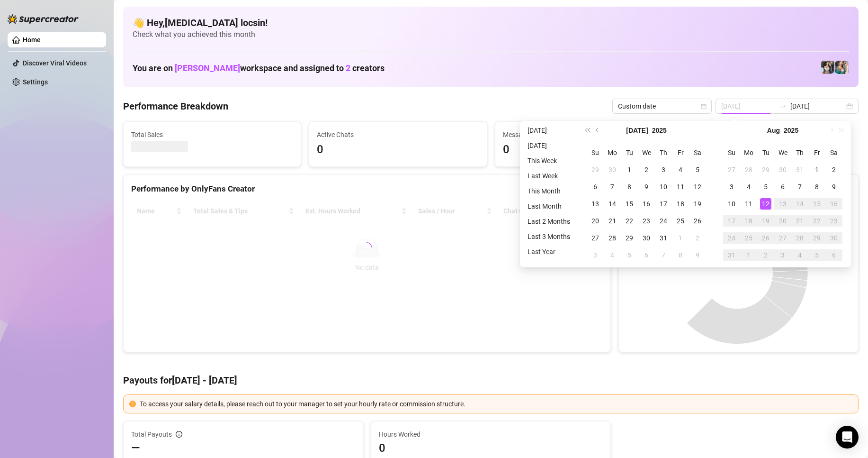 This screenshot has width=868, height=458. What do you see at coordinates (549, 160) in the screenshot?
I see `li: This Week` at bounding box center [549, 160].